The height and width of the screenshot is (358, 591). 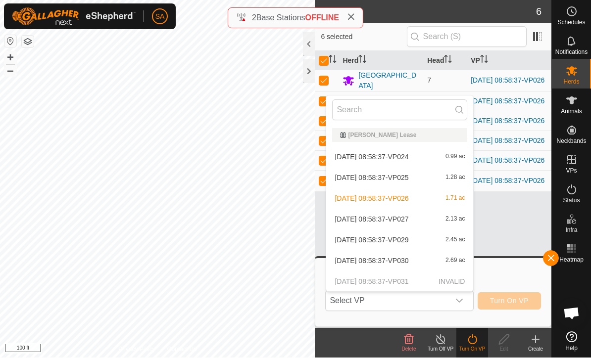 I want to click on li: 2025-09-26 08:58:37-VP024, so click(x=399, y=157).